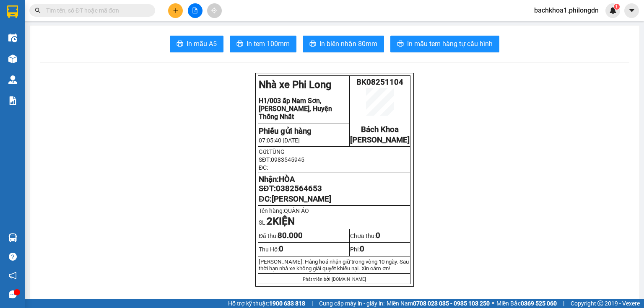 This screenshot has height=308, width=644. I want to click on span: TÙNG, so click(277, 152).